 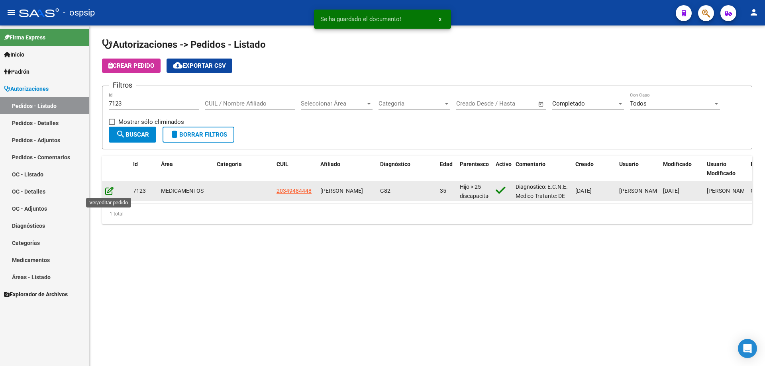 I want to click on span: Autorizaciones -> Pedidos - Listado, so click(x=184, y=45).